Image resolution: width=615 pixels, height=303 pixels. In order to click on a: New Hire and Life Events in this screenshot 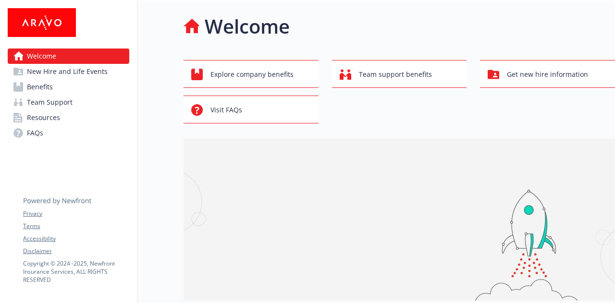, I will do `click(68, 72)`.